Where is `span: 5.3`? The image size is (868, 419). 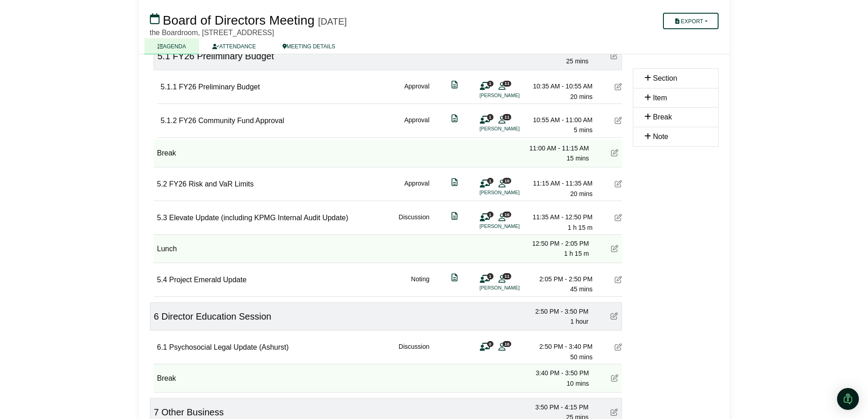
span: 5.3 is located at coordinates (162, 217).